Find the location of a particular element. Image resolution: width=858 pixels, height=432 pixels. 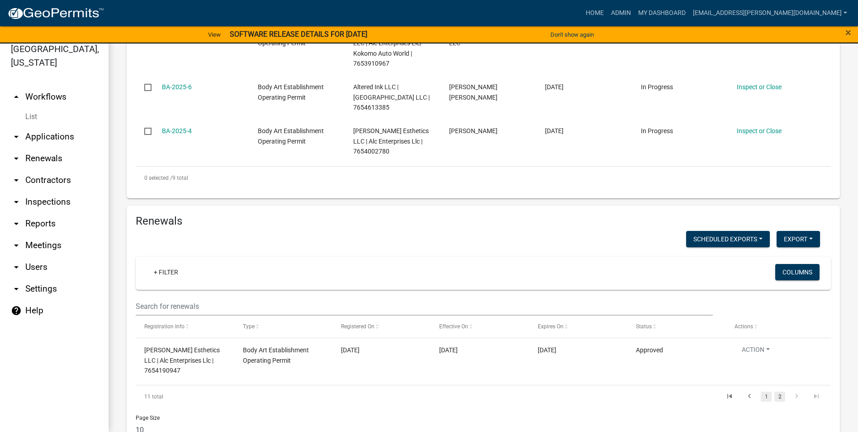

datatable-header-cell: Status is located at coordinates (676, 326).